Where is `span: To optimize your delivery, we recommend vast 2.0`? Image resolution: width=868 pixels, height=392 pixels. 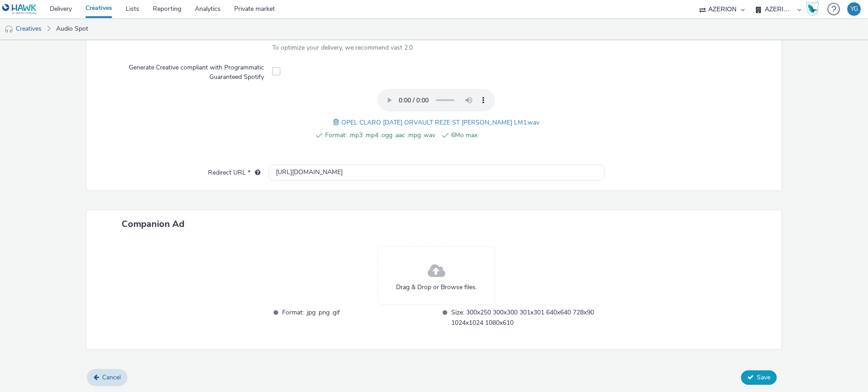
span: To optimize your delivery, we recommend vast 2.0 is located at coordinates (342, 47).